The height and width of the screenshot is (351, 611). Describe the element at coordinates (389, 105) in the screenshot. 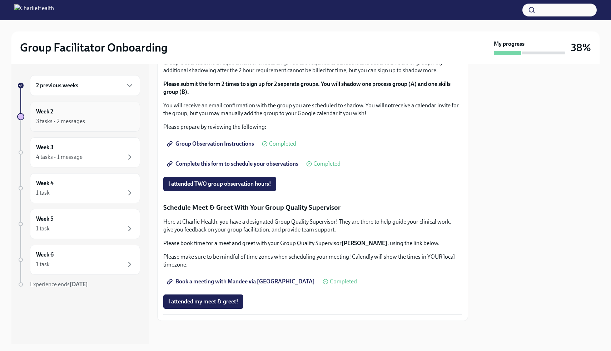

I see `strong: not` at that location.